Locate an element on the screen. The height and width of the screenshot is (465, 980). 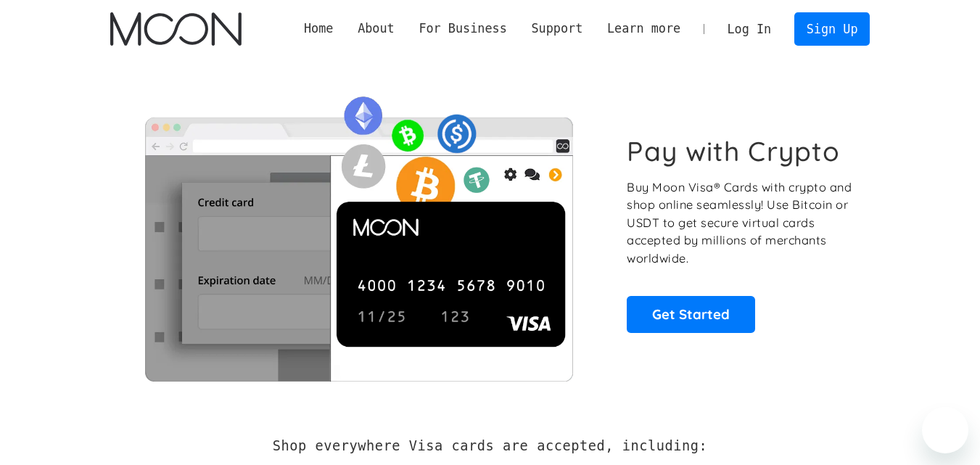
div: Learn more is located at coordinates (643, 28).